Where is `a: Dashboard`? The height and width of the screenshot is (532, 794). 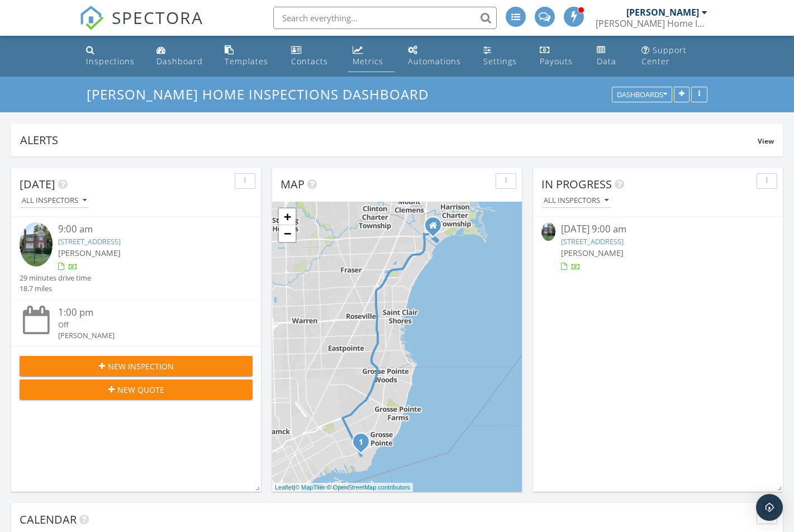 a: Dashboard is located at coordinates (182, 56).